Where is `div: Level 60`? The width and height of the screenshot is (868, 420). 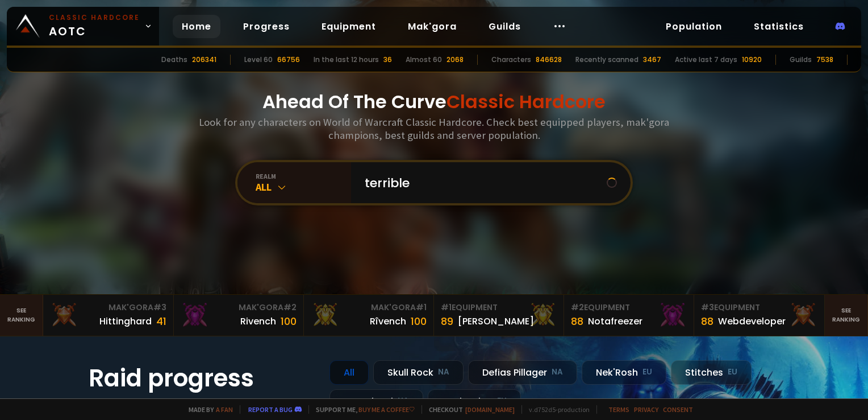
div: Level 60 is located at coordinates (258, 60).